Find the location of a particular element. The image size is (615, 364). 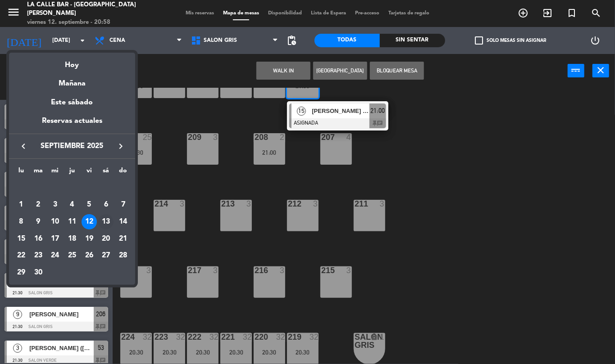

td: 17 de septiembre de 2025 is located at coordinates (55, 239).